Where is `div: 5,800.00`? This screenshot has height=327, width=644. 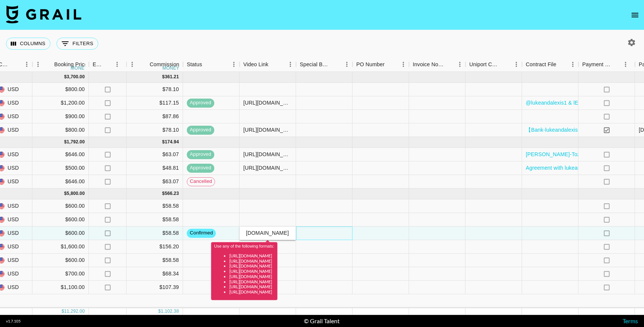
div: 5,800.00 is located at coordinates (76, 193).